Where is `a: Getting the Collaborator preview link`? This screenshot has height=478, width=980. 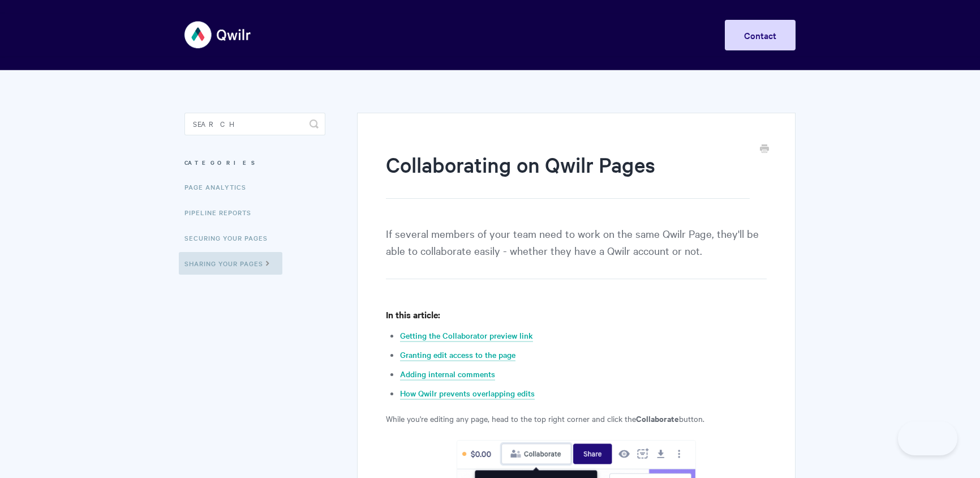 a: Getting the Collaborator preview link is located at coordinates (466, 336).